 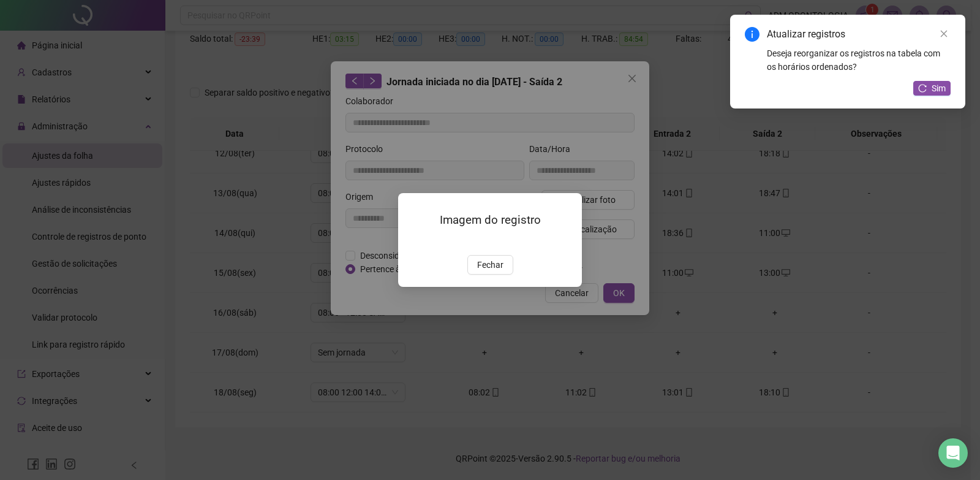 What do you see at coordinates (490, 265) in the screenshot?
I see `span: Fechar` at bounding box center [490, 265].